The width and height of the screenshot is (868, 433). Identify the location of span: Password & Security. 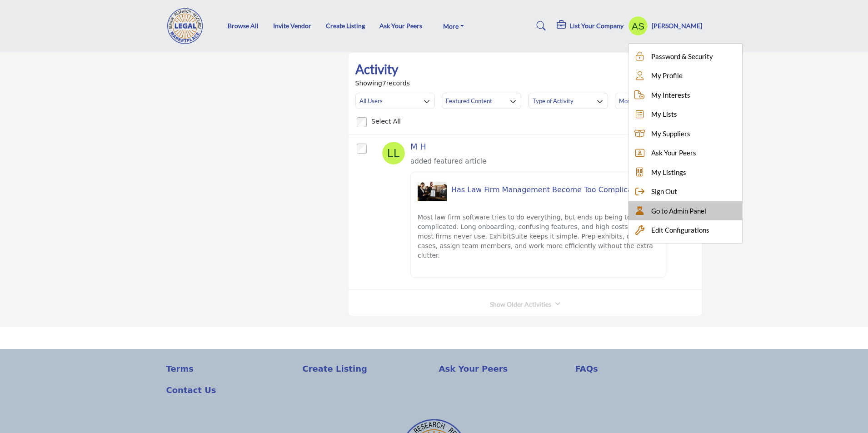
(682, 57).